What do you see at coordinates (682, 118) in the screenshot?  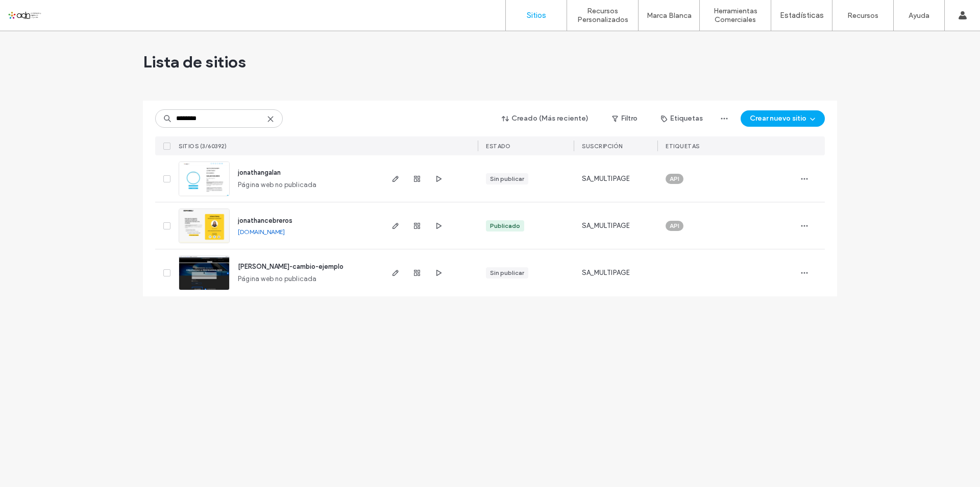 I see `button: Etiquetas` at bounding box center [682, 118].